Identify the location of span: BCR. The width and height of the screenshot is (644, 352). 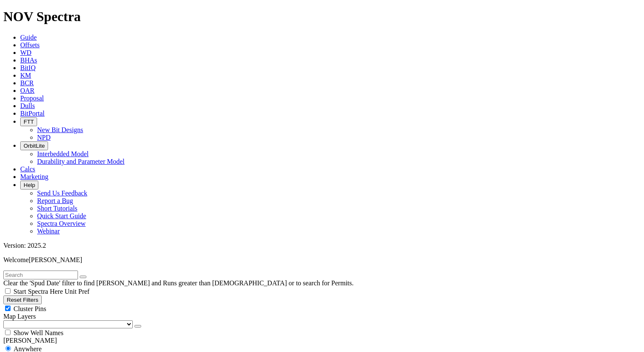
(27, 83).